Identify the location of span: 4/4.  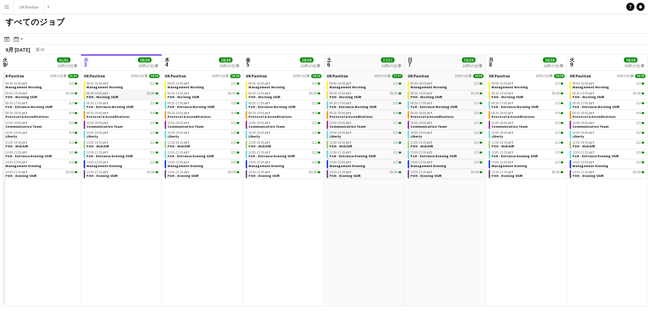
(396, 113).